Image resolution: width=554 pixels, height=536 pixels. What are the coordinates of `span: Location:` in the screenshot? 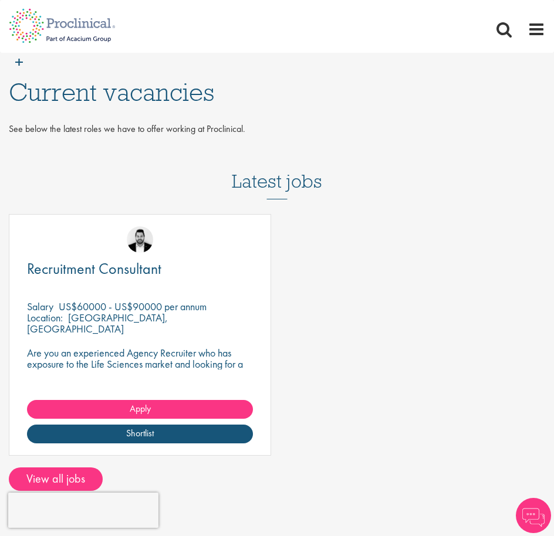 It's located at (45, 317).